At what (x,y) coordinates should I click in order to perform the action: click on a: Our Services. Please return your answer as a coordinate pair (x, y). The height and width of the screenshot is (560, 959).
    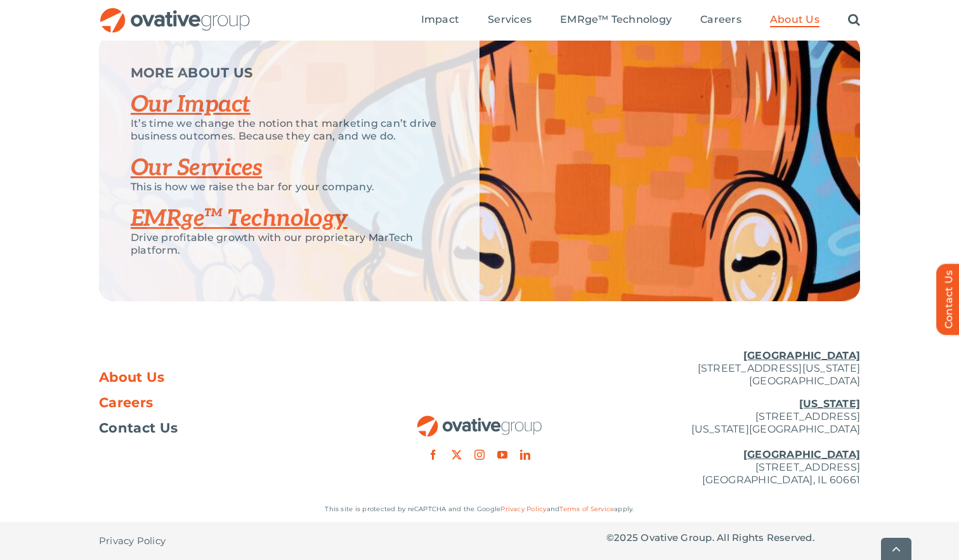
    Looking at the image, I should click on (197, 168).